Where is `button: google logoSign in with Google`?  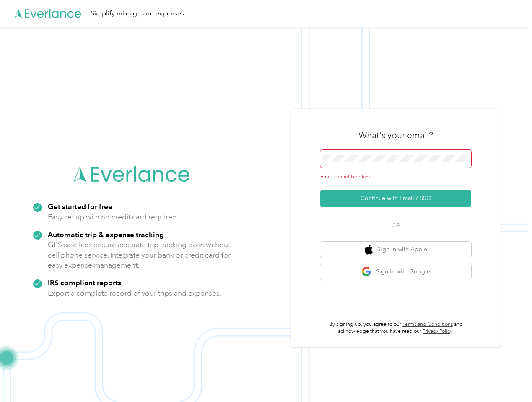 button: google logoSign in with Google is located at coordinates (396, 272).